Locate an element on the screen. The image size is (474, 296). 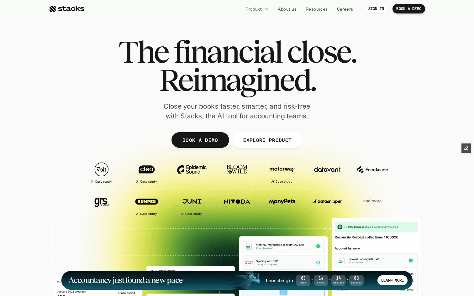
p: Careers is located at coordinates (345, 9).